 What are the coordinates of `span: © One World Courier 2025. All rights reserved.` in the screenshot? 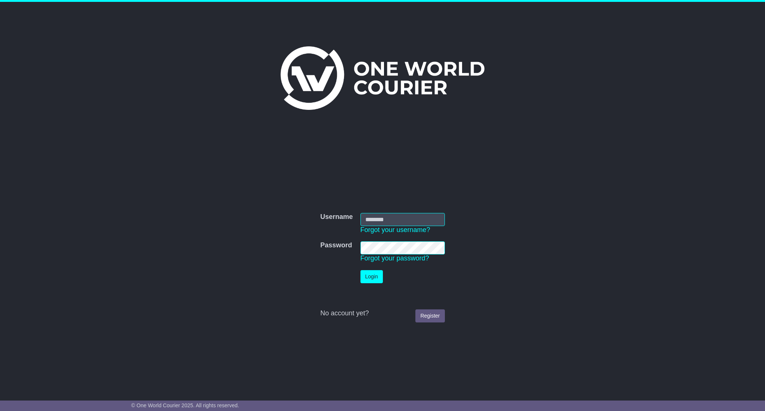 It's located at (185, 405).